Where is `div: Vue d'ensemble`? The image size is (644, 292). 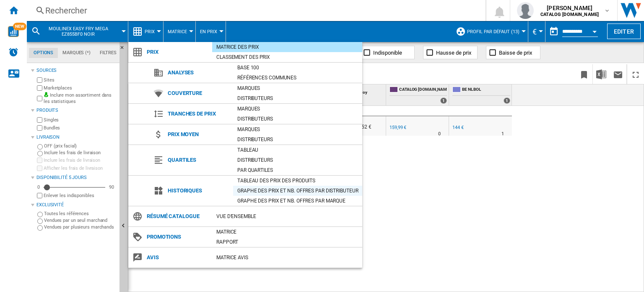
div: Vue d'ensemble is located at coordinates (287, 216).